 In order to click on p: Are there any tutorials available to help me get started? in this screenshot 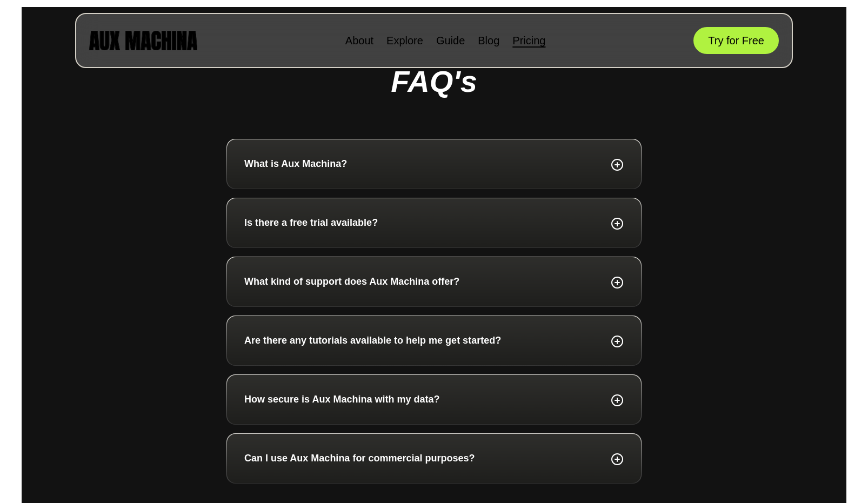, I will do `click(372, 340)`.